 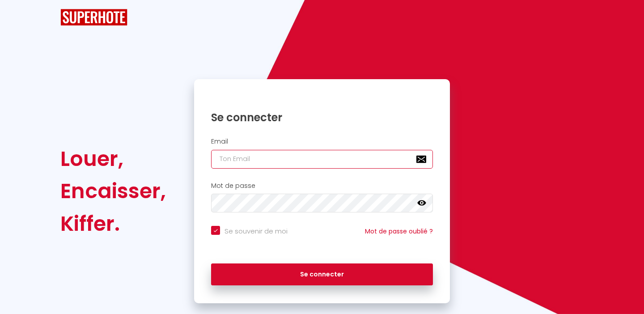 I want to click on a: Mot de passe oublié ?, so click(x=399, y=231).